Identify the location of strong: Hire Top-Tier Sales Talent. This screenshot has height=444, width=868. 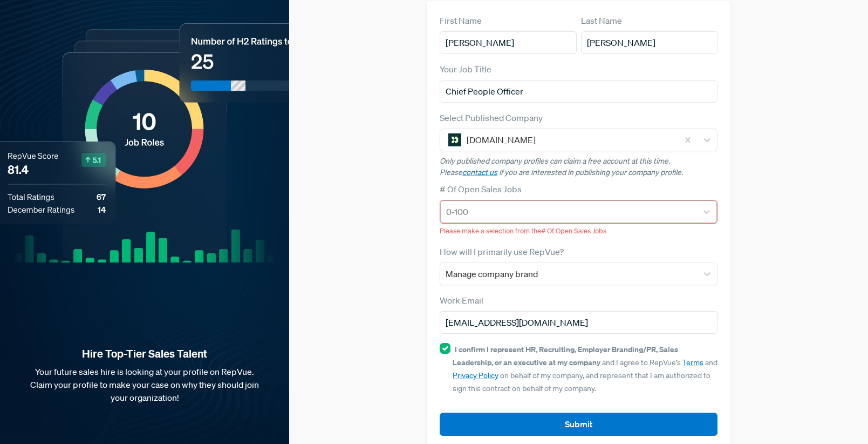
(145, 353).